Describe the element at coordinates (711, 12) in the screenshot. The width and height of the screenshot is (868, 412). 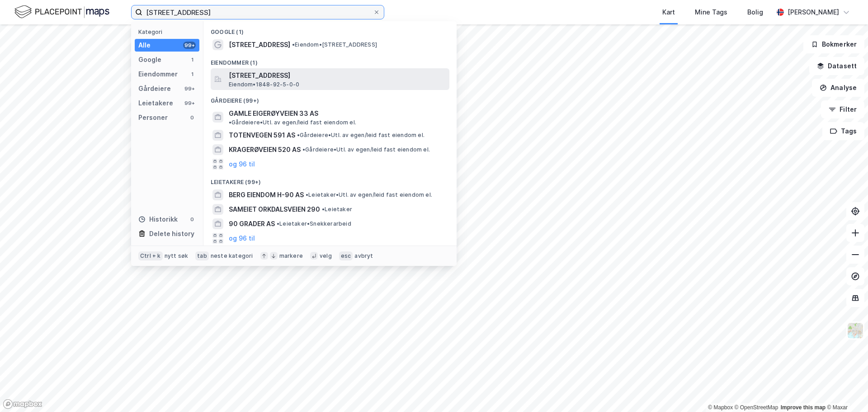
I see `div: Mine Tags` at that location.